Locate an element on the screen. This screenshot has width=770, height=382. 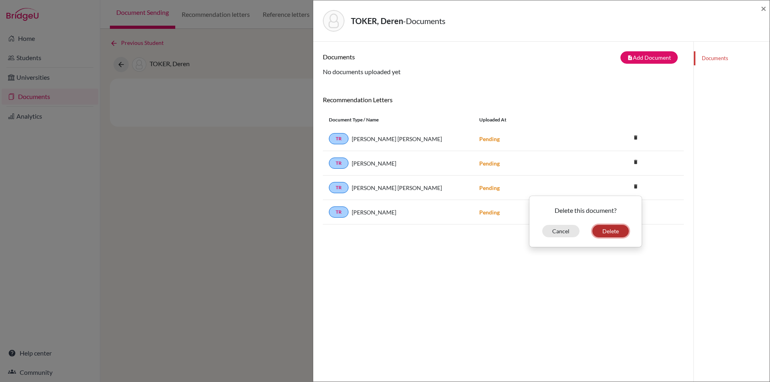
div: Document Type / Name is located at coordinates (398, 120).